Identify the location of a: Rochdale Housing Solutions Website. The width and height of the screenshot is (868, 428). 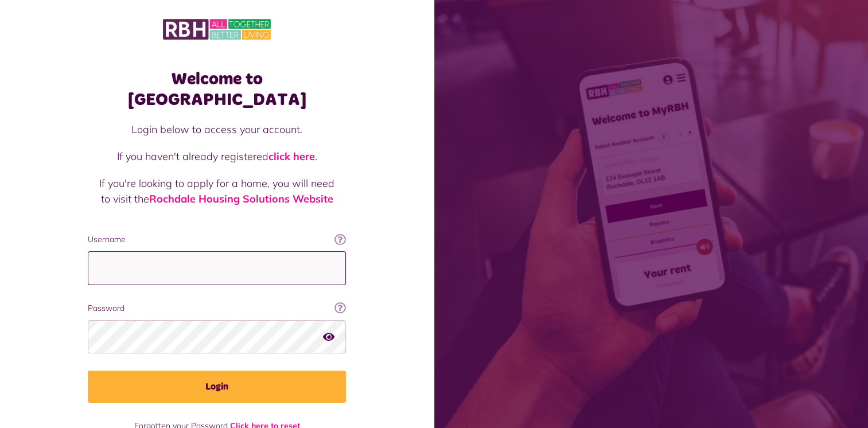
(241, 199).